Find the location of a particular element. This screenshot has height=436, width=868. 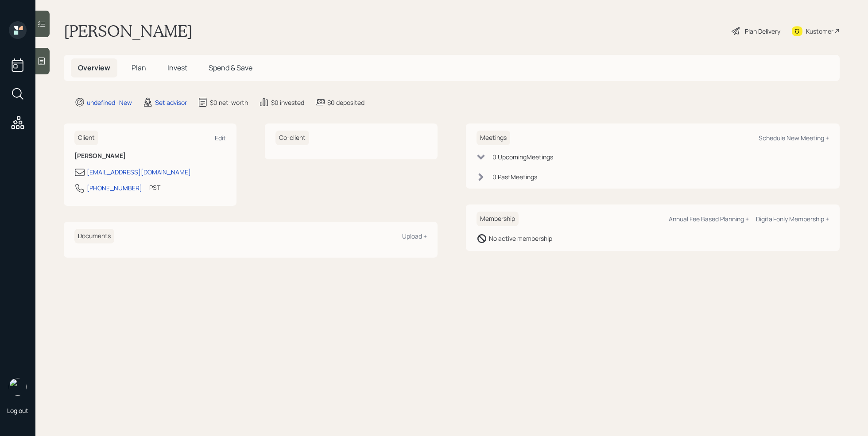

div: $0 net-worth is located at coordinates (229, 102).